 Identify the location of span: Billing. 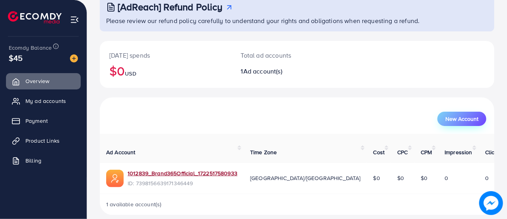
(33, 161).